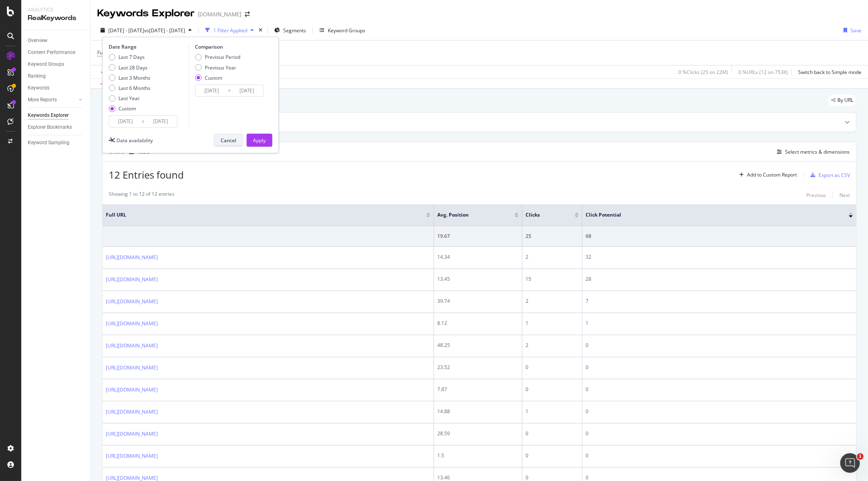 This screenshot has width=868, height=481. What do you see at coordinates (52, 99) in the screenshot?
I see `a: More Reports` at bounding box center [52, 99].